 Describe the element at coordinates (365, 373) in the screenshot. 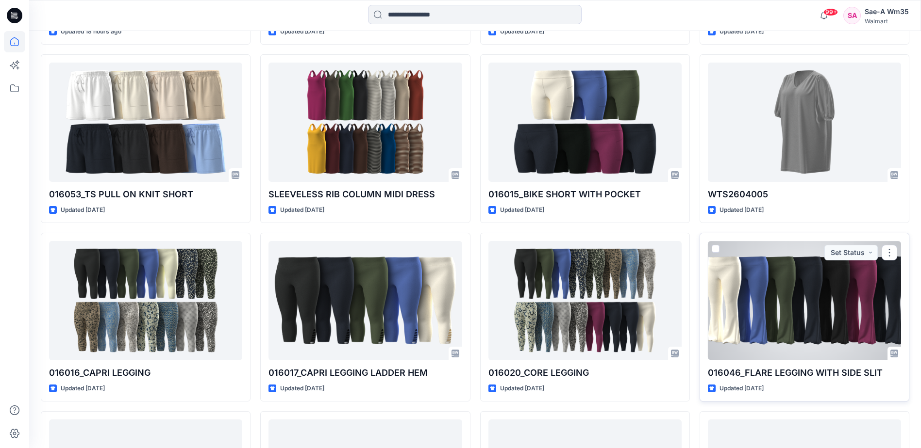

I see `p: 016017_CAPRI LEGGING LADDER HEM` at that location.